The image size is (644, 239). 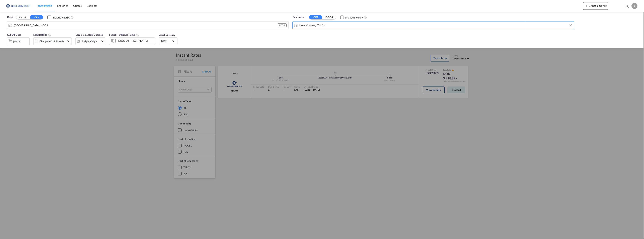 I want to click on input: Search Reference Name, so click(x=135, y=41).